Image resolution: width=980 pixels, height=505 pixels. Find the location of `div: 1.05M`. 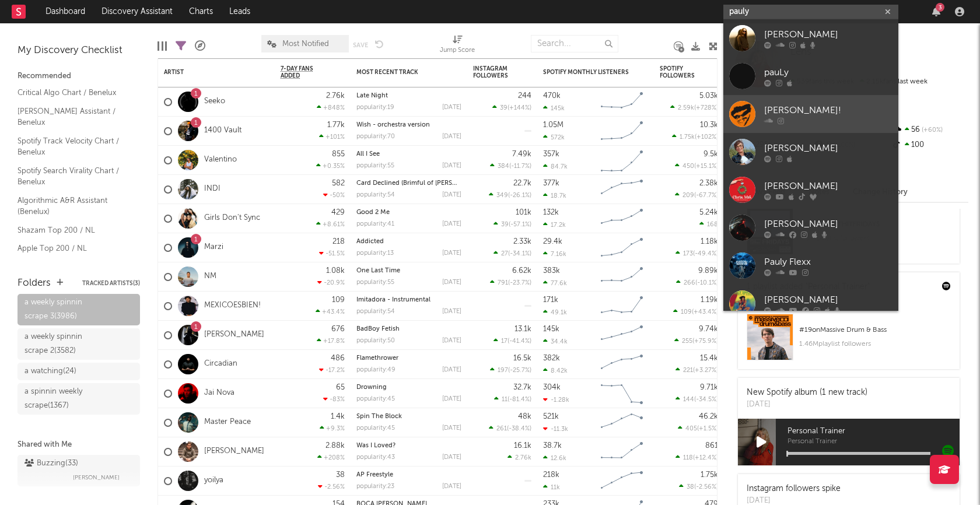

div: 1.05M is located at coordinates (553, 125).